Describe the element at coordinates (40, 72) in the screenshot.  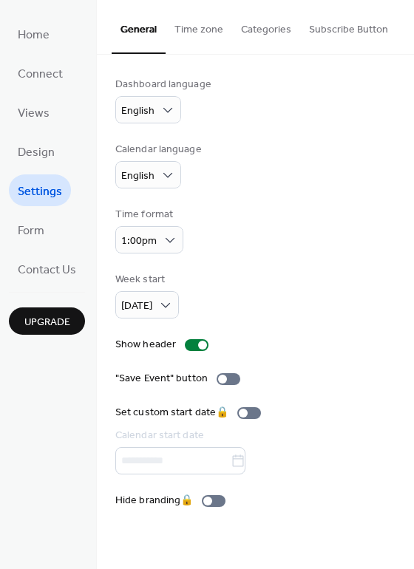
I see `a: Connect` at that location.